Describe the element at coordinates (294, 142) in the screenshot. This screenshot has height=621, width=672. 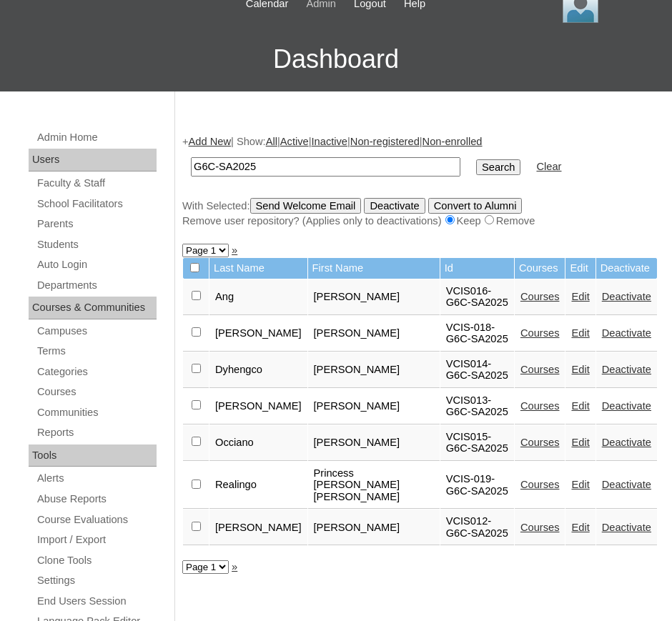
I see `a: Active` at that location.